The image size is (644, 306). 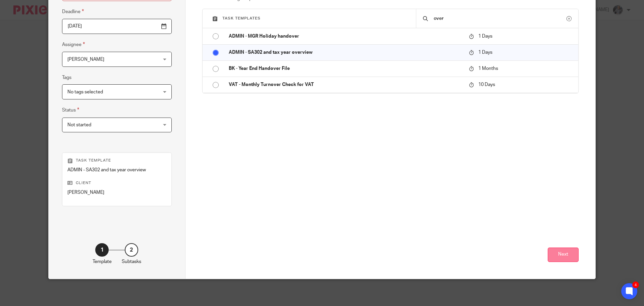 What do you see at coordinates (117, 27) in the screenshot?
I see `input: Pick a date` at bounding box center [117, 27].